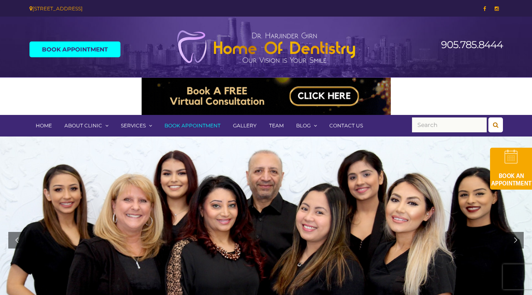 The height and width of the screenshot is (295, 532). I want to click on img: Medspa-Banner-Virtual-Consultation-2-1.gif, so click(266, 96).